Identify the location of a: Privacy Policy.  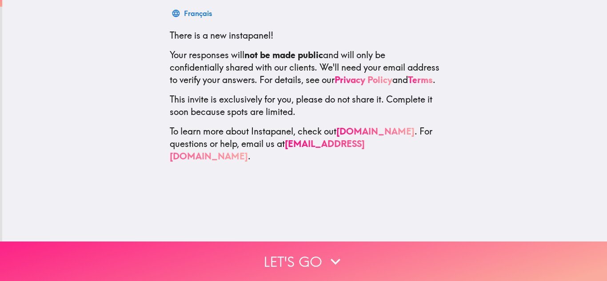
(364, 80).